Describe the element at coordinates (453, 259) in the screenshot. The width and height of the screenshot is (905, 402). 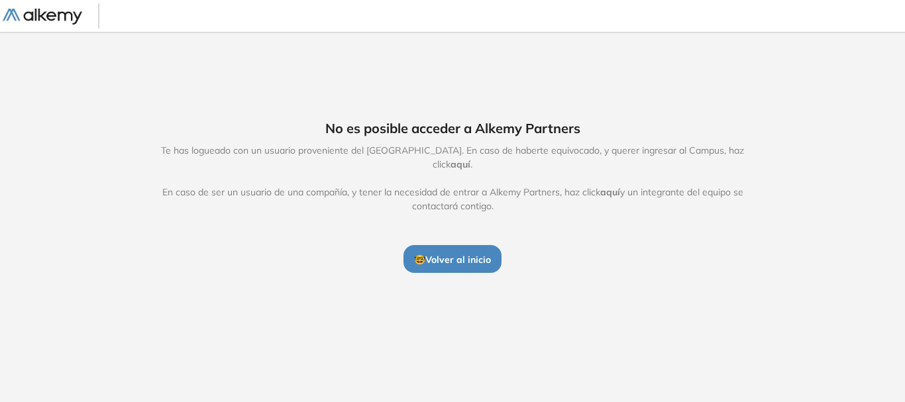
I see `button: 🤓Volver al inicio` at that location.